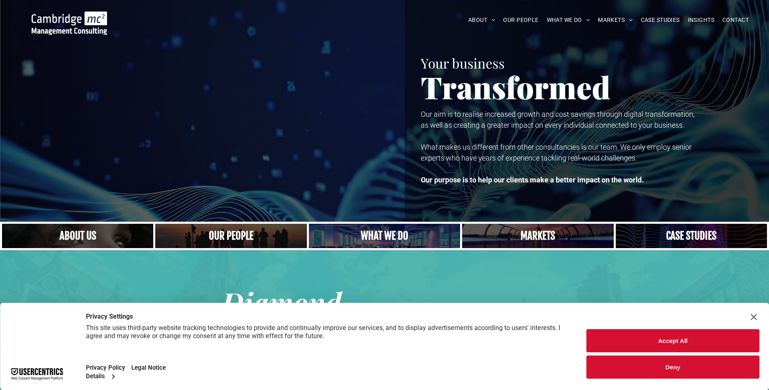 The width and height of the screenshot is (769, 390). Describe the element at coordinates (179, 308) in the screenshot. I see `span: Proud to be` at that location.